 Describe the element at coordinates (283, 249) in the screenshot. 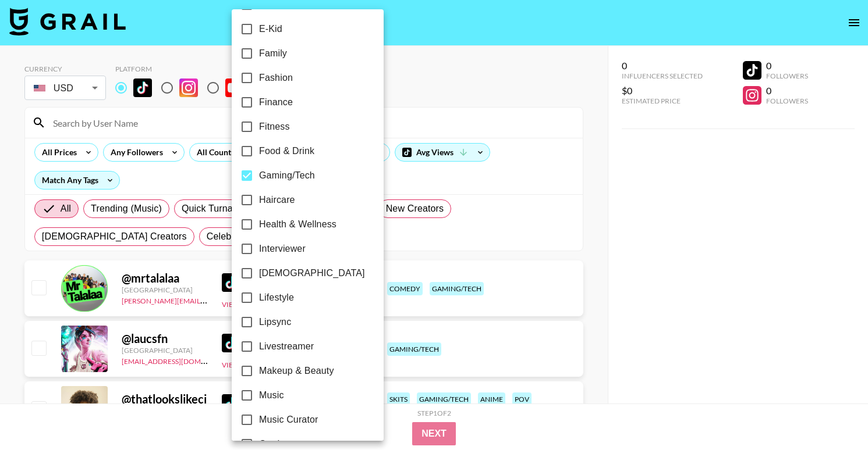

I see `span: Interviewer` at that location.